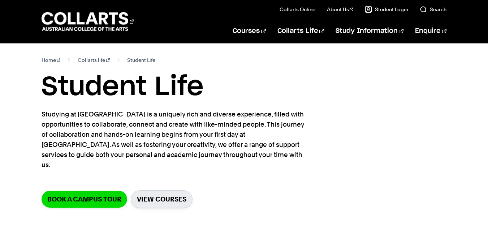 This screenshot has height=229, width=488. What do you see at coordinates (94, 60) in the screenshot?
I see `a: Collarts life` at bounding box center [94, 60].